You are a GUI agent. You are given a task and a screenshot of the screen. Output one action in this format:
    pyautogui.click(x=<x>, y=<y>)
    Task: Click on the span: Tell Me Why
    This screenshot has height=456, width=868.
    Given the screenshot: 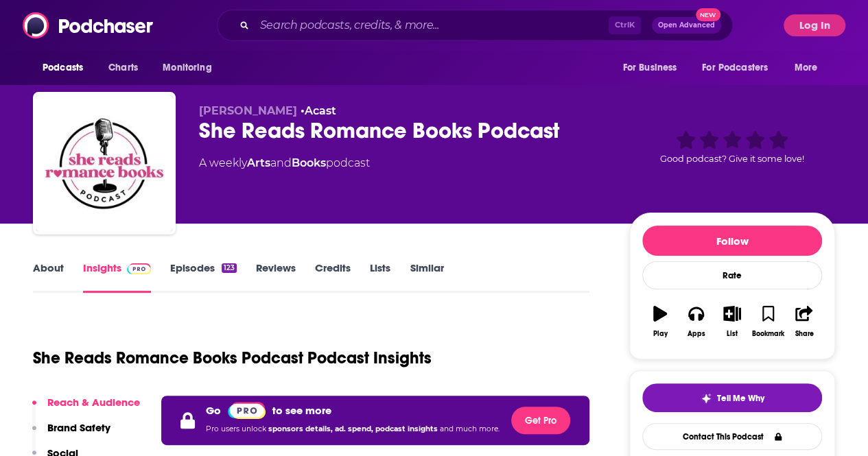 What is the action you would take?
    pyautogui.click(x=741, y=399)
    